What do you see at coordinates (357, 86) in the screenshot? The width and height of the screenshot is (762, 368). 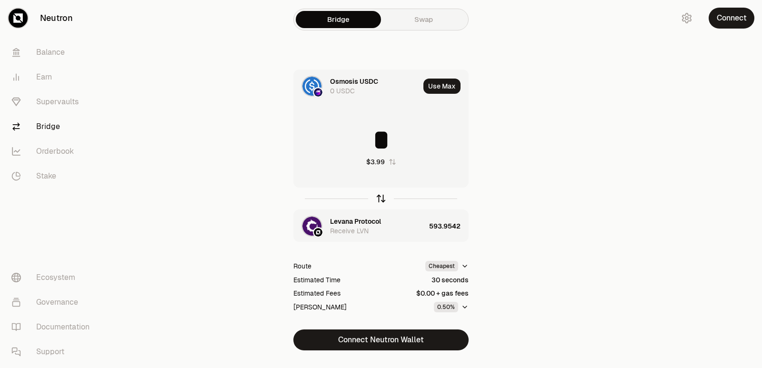 I see `div: USDC LogoOsmosis LogoOsmosis USDC0 USDC` at bounding box center [357, 86].